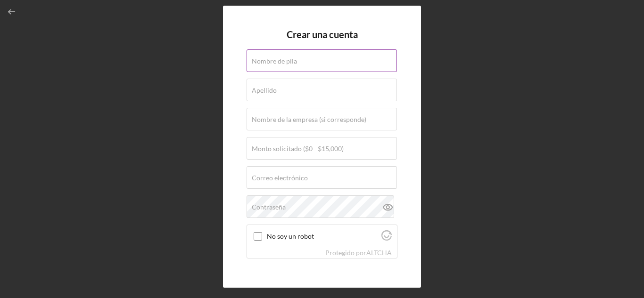 The height and width of the screenshot is (298, 644). I want to click on font: Crear una cuenta, so click(322, 34).